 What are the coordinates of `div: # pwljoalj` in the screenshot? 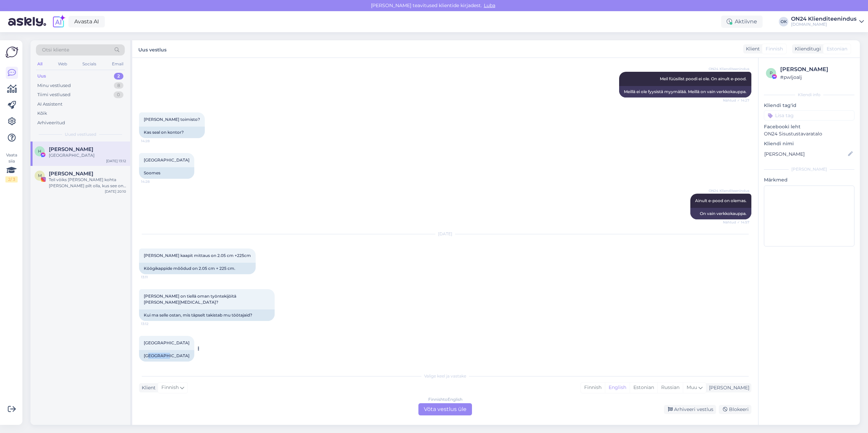 It's located at (816, 77).